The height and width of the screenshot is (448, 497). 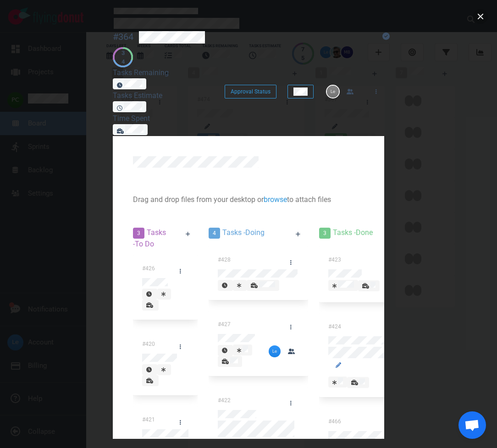 I want to click on span: #423, so click(x=335, y=260).